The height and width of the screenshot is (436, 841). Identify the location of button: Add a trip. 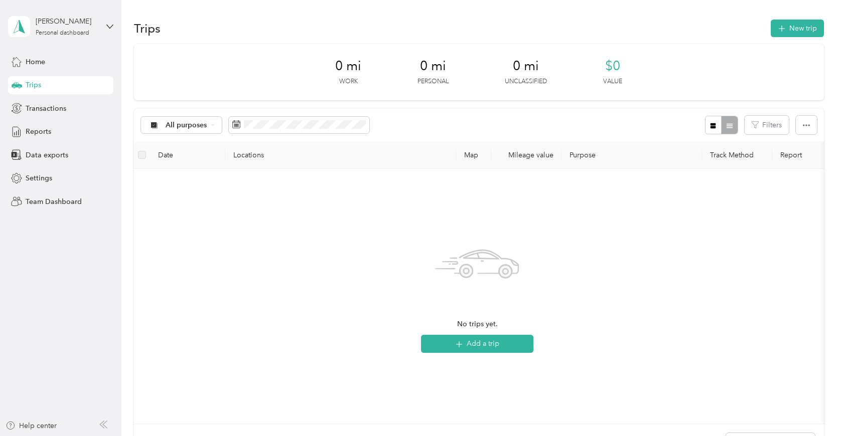
(477, 344).